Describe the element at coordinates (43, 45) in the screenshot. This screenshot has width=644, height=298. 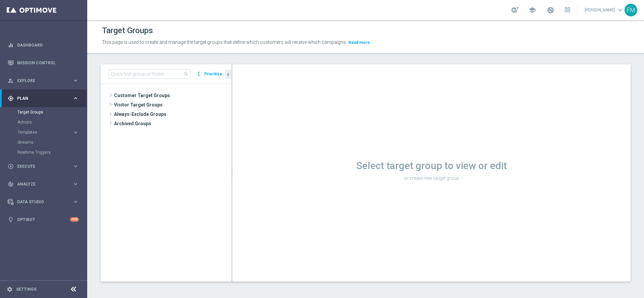
I see `div: equalizer Dashboard` at that location.